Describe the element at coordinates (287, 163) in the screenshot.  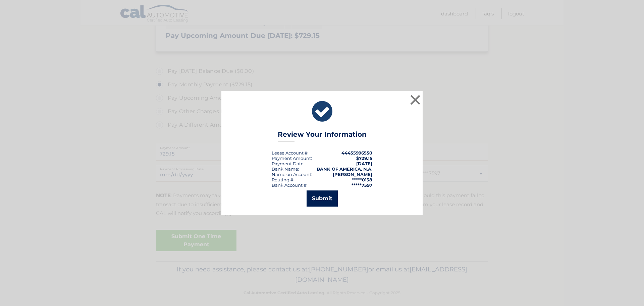
I see `span: Payment Date` at that location.